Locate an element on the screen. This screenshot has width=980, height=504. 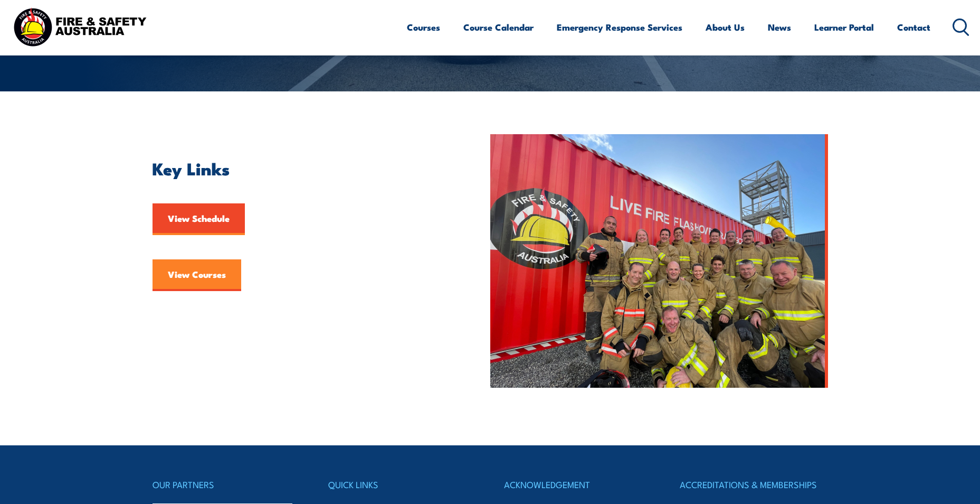
a: View Schedule is located at coordinates (199, 219).